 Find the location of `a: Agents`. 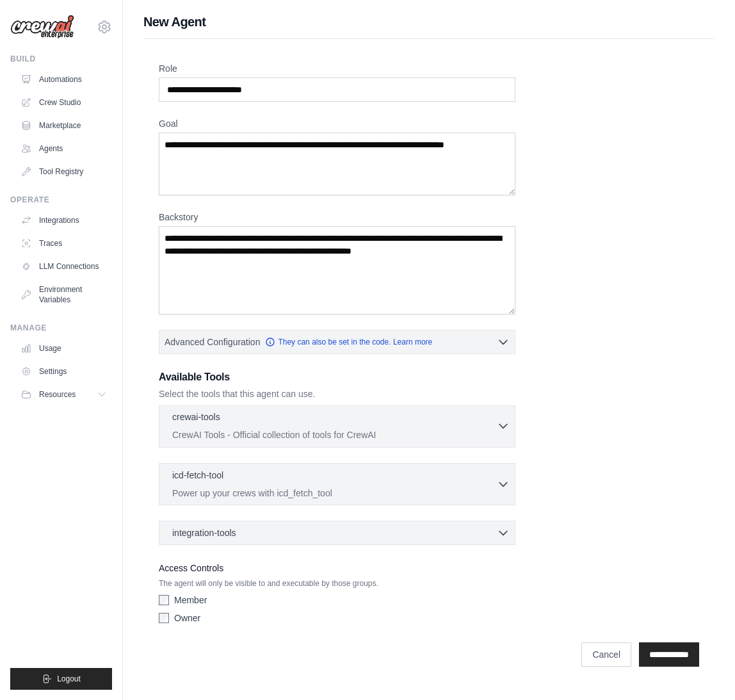

a: Agents is located at coordinates (63, 149).